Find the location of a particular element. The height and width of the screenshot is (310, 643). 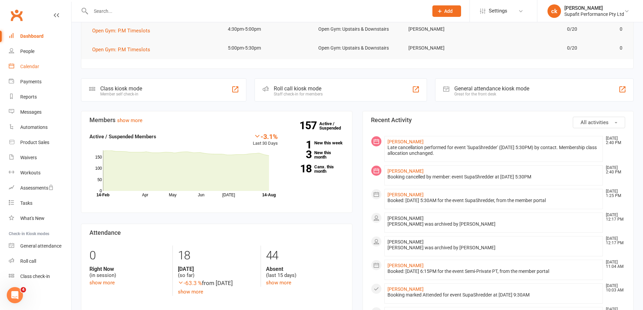

strong: Right Now is located at coordinates (128, 269).